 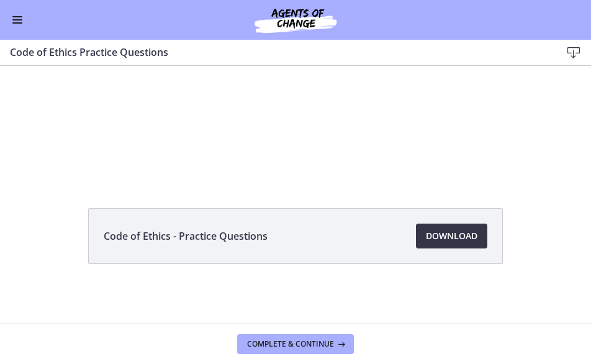 What do you see at coordinates (451, 236) in the screenshot?
I see `span: Download` at bounding box center [451, 236].